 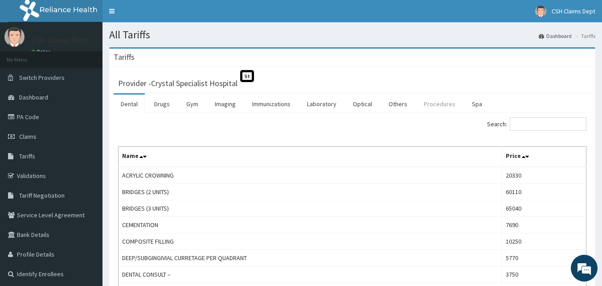 What do you see at coordinates (555, 36) in the screenshot?
I see `a: Dashboard` at bounding box center [555, 36].